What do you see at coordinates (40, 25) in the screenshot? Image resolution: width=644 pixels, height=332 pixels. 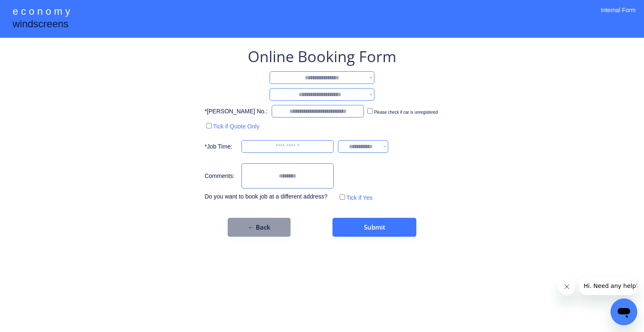 I see `div: windscreens` at bounding box center [40, 25].